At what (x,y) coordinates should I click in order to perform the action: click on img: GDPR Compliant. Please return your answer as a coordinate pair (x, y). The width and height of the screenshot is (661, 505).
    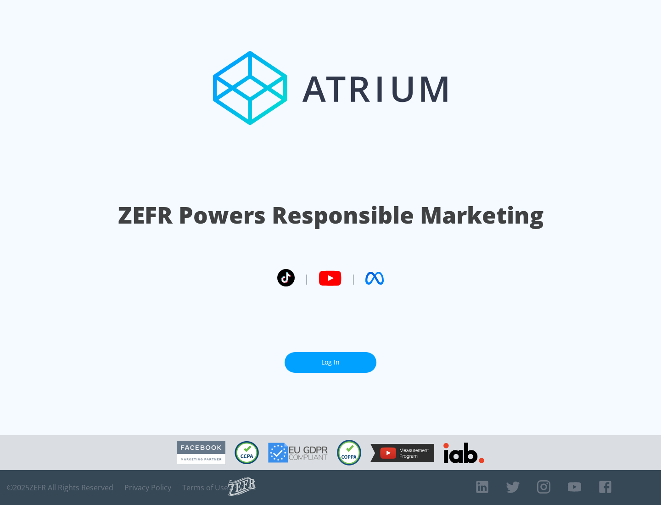
    Looking at the image, I should click on (298, 453).